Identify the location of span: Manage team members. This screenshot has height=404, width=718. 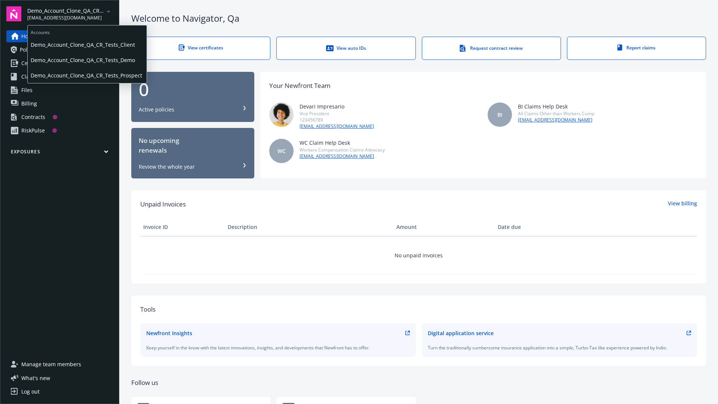
(51, 364).